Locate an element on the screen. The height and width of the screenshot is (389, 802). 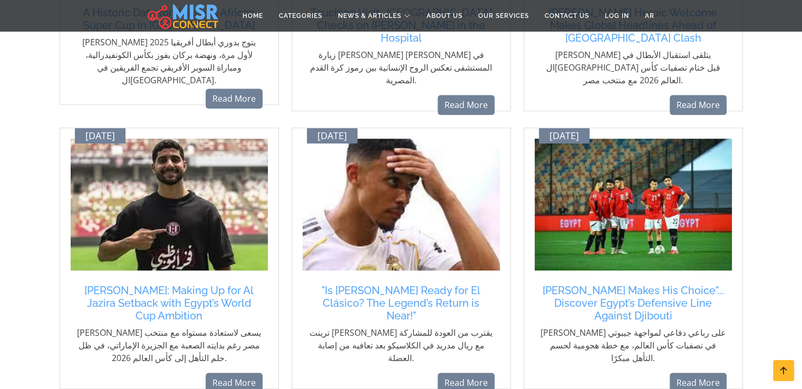
a: Log in is located at coordinates (617, 16).